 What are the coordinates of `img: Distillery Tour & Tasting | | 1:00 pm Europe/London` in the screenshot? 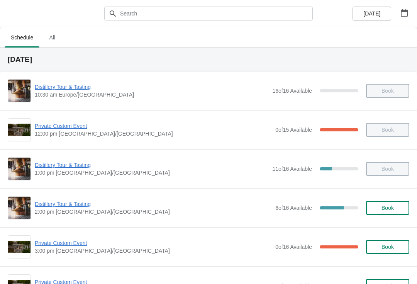 It's located at (19, 169).